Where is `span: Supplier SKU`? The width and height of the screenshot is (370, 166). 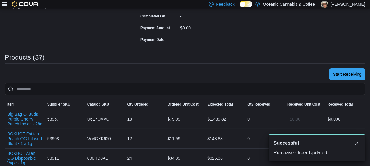 span: Supplier SKU is located at coordinates (59, 105).